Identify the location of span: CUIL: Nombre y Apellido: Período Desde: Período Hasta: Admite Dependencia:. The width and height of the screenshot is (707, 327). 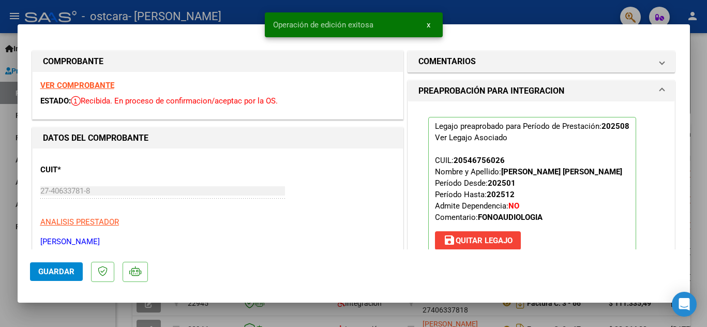
(529, 189).